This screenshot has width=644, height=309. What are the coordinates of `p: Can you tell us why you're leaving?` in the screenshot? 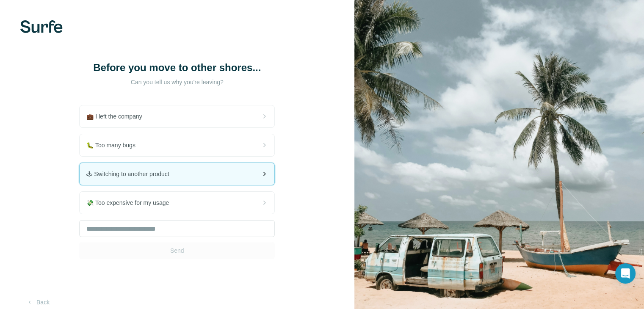 It's located at (177, 82).